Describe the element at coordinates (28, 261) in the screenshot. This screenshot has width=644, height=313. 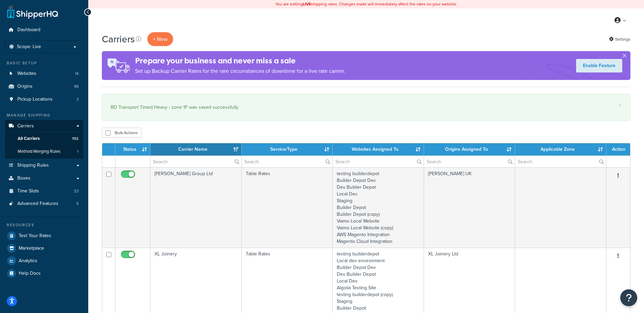
I see `span: Analytics` at that location.